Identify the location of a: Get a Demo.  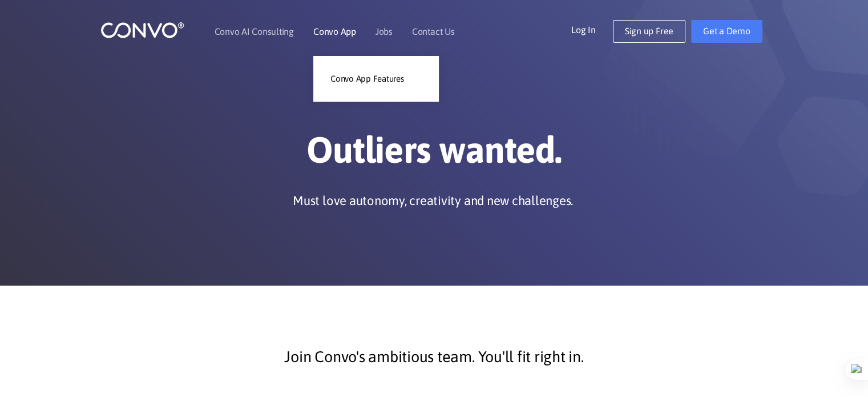
(726, 31).